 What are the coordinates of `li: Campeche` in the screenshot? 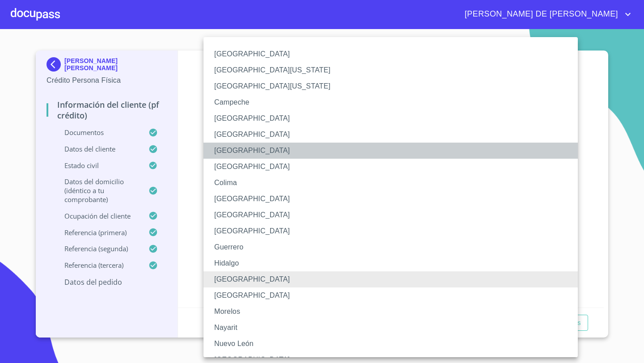 It's located at (391, 102).